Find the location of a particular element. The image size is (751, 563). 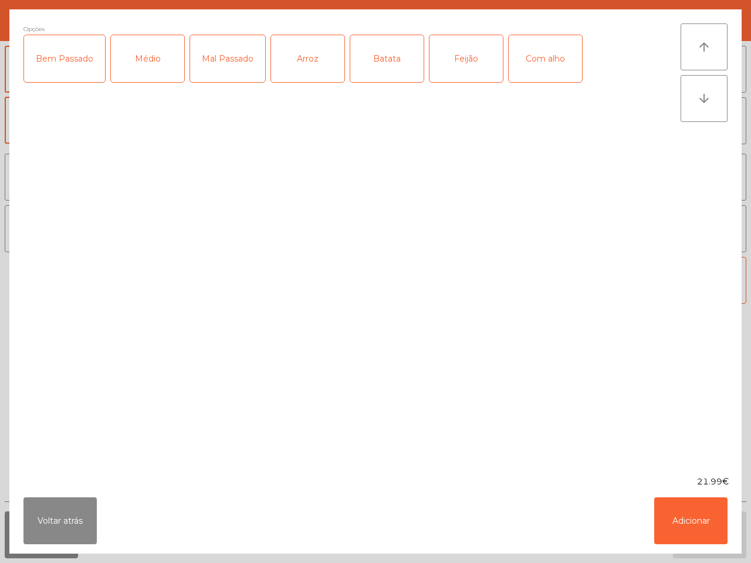

div: Bem Passado is located at coordinates (65, 59).